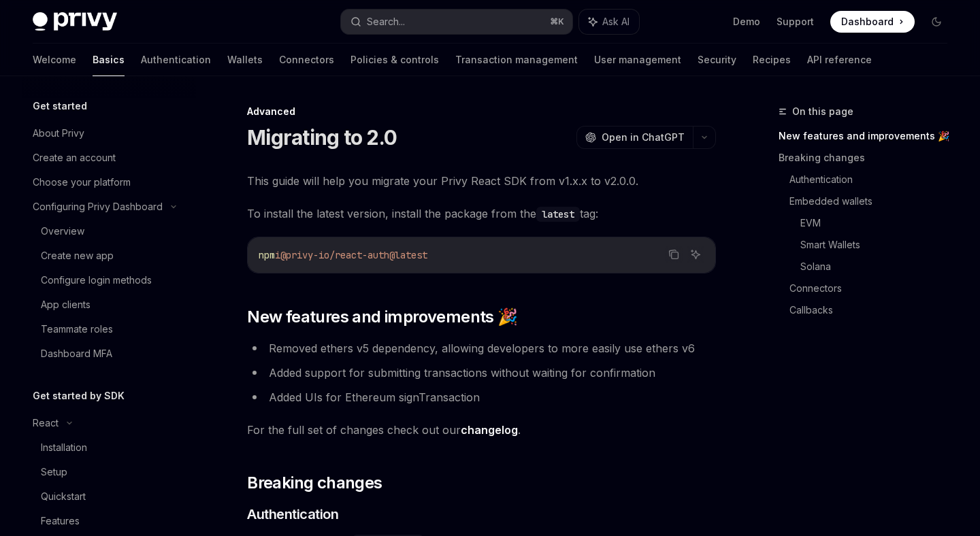  I want to click on div: About Privy, so click(58, 133).